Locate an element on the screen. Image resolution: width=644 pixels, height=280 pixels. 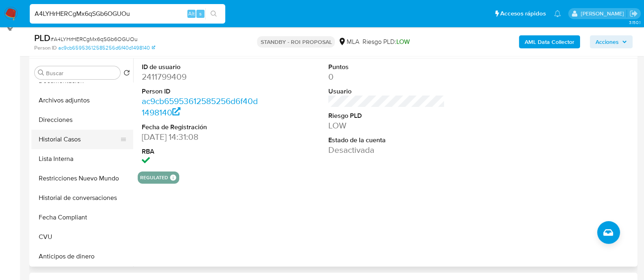
dt: Usuario is located at coordinates (387, 92).